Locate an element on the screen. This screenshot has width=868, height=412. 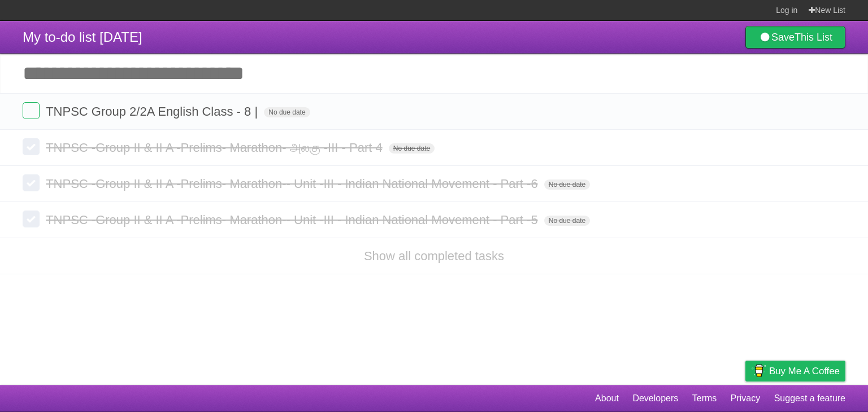
a: Terms is located at coordinates (704, 399).